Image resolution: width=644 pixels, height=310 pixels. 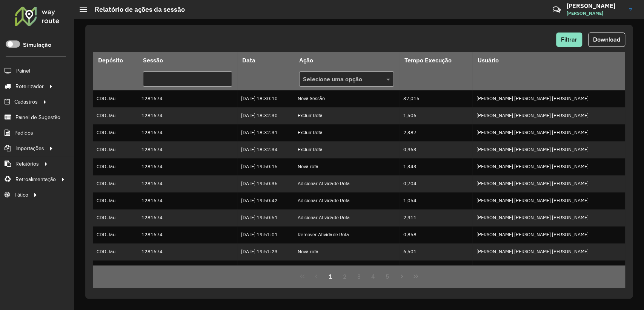 I want to click on button: Next Page, so click(x=402, y=276).